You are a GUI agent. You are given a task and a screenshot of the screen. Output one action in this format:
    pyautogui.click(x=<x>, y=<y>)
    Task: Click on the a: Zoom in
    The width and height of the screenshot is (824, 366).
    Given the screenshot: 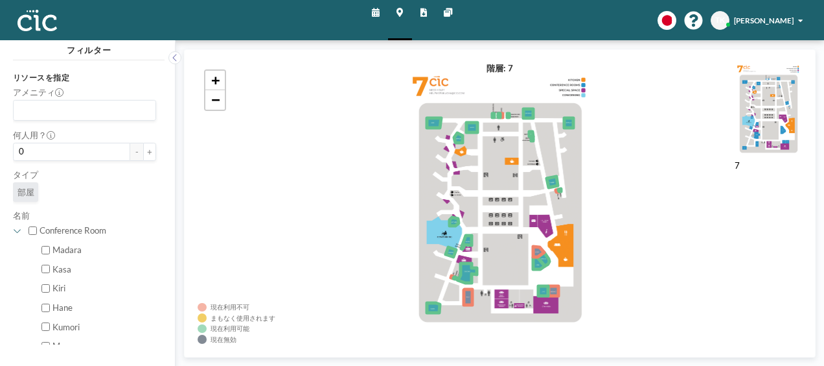 What is the action you would take?
    pyautogui.click(x=215, y=80)
    